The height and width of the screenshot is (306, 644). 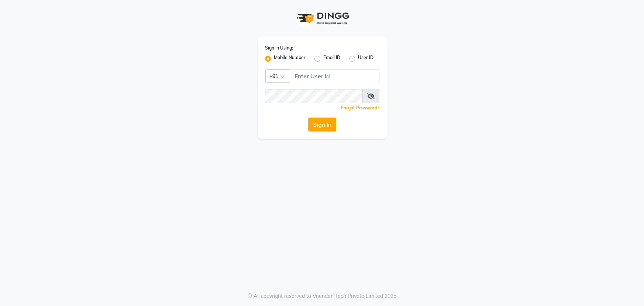 I want to click on label: User ID, so click(x=366, y=59).